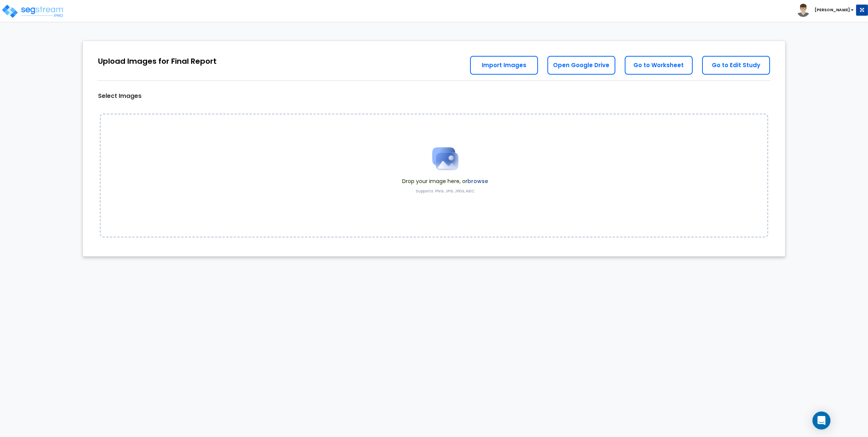  I want to click on a: Go to Worksheet, so click(658, 65).